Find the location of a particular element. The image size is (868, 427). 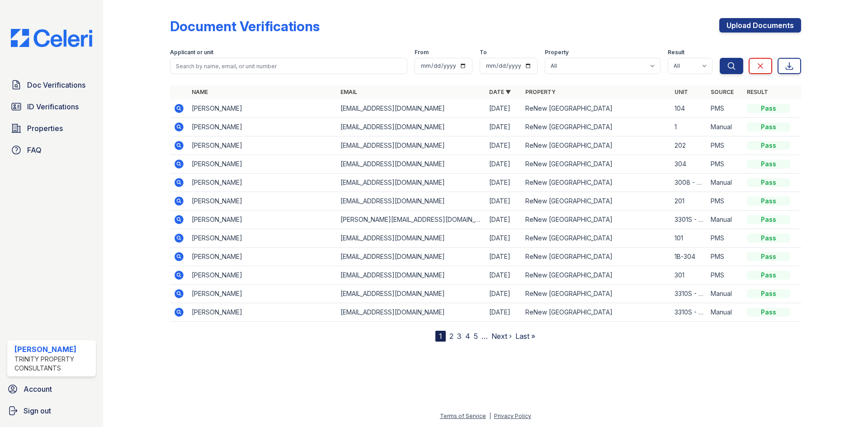

button: Sign out is located at coordinates (51, 411).